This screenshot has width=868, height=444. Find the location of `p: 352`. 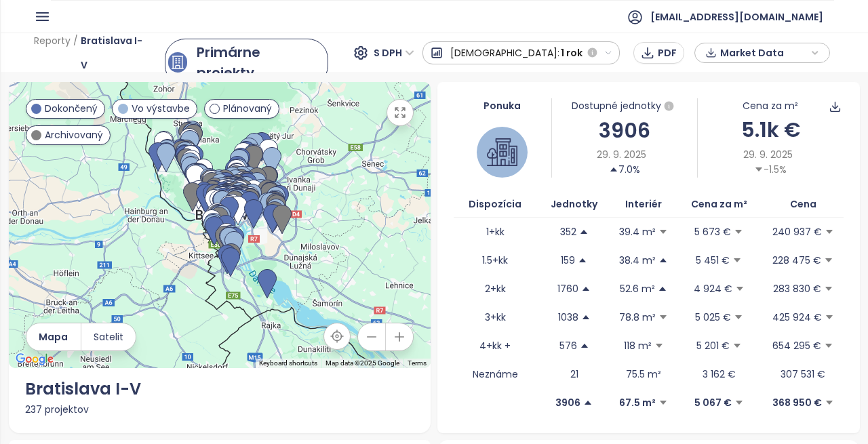

p: 352 is located at coordinates (569, 232).